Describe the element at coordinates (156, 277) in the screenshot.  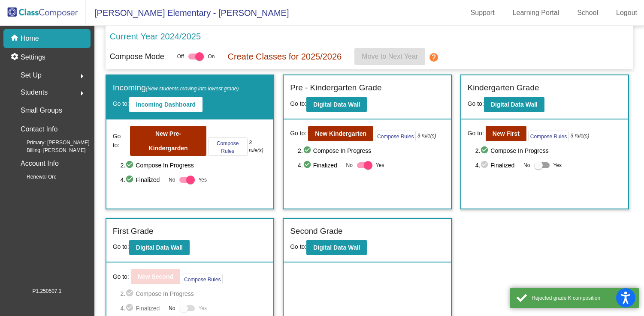
I see `b: New Second` at that location.